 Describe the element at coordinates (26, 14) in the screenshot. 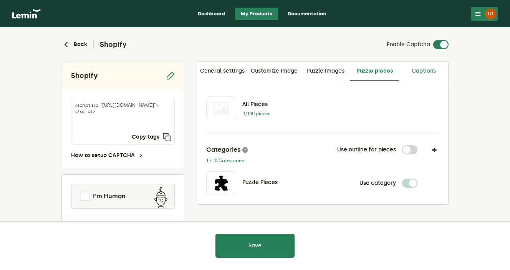

I see `img: logo` at that location.